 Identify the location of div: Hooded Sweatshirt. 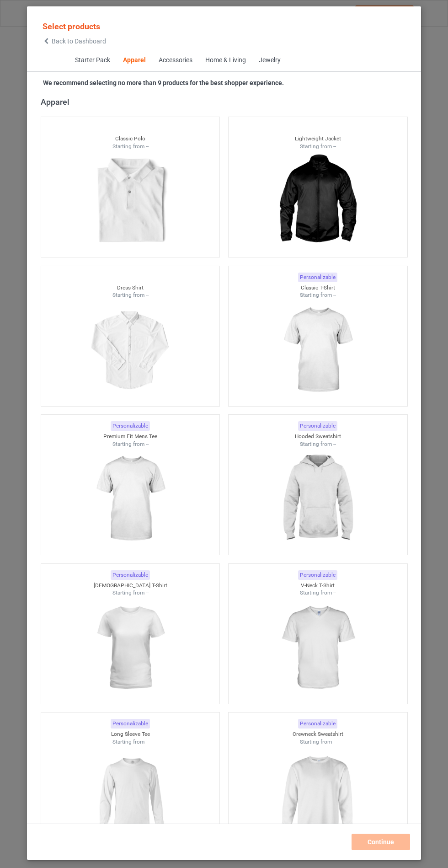
(318, 436).